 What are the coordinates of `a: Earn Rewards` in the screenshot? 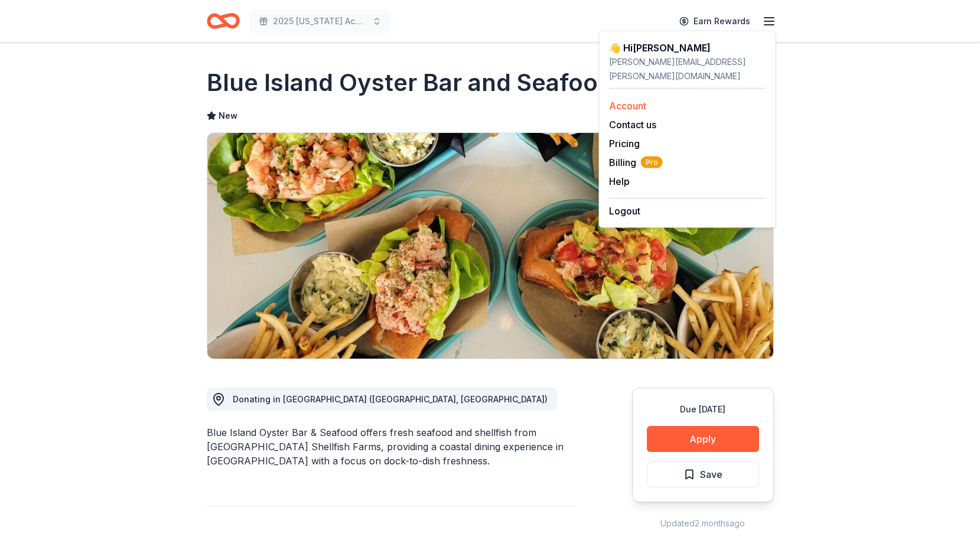 It's located at (715, 21).